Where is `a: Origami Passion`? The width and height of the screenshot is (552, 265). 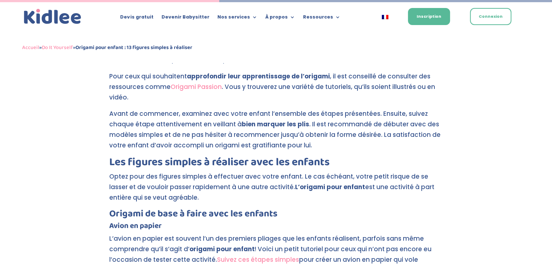
a: Origami Passion is located at coordinates (196, 87).